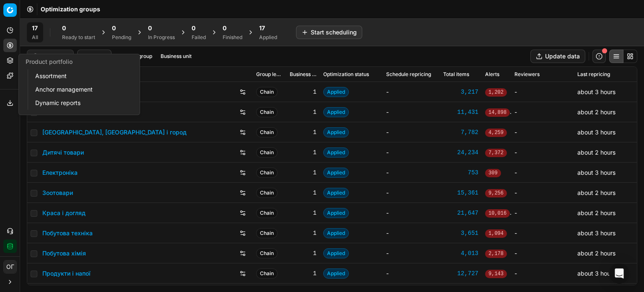 The width and height of the screenshot is (644, 292). What do you see at coordinates (497, 214) in the screenshot?
I see `span: 10,016` at bounding box center [497, 214].